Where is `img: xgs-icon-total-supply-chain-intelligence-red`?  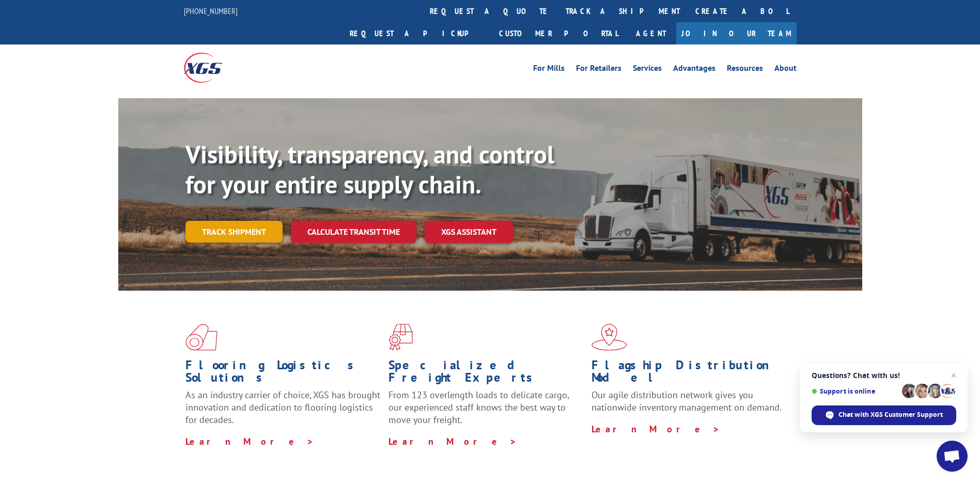 img: xgs-icon-total-supply-chain-intelligence-red is located at coordinates (201, 337).